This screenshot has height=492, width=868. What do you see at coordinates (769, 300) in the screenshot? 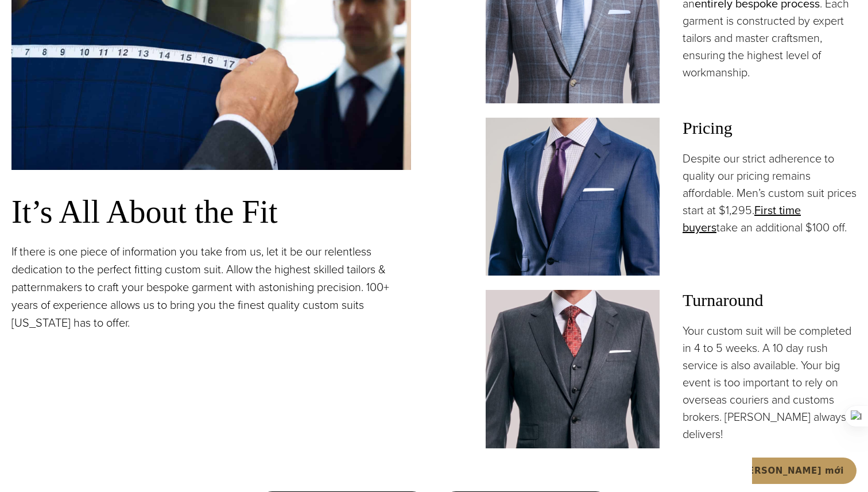
I see `h3: Turnaround` at bounding box center [769, 300].